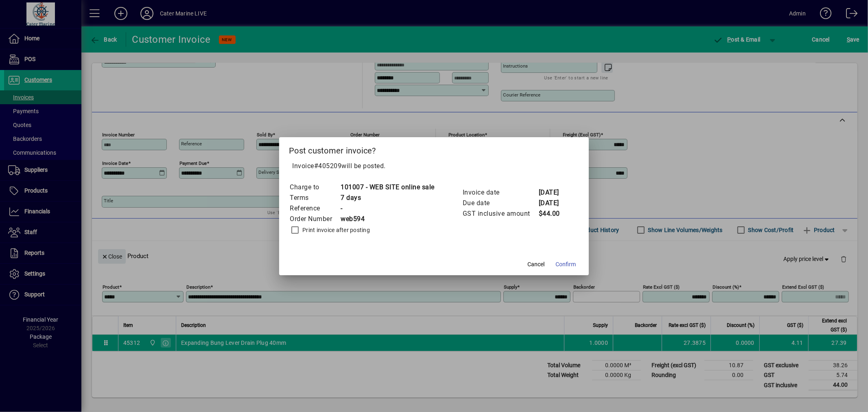 This screenshot has width=868, height=412. What do you see at coordinates (434, 149) in the screenshot?
I see `h2: Post customer invoice?` at bounding box center [434, 149].